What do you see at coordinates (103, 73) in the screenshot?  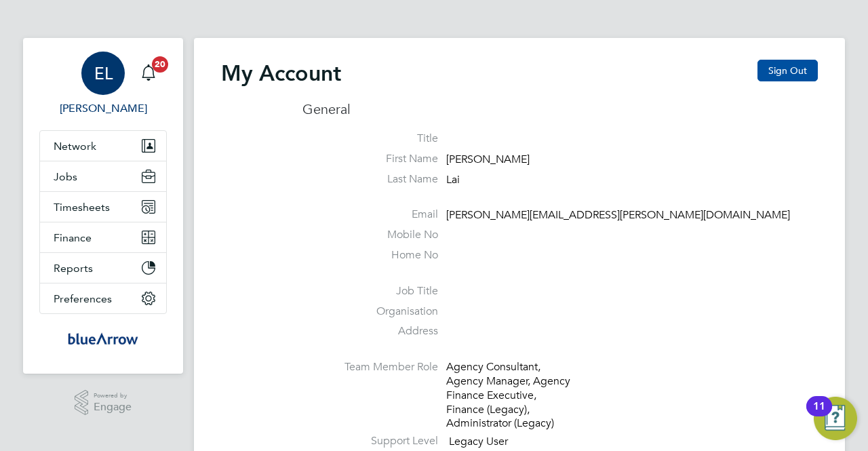 I see `span: EL` at bounding box center [103, 73].